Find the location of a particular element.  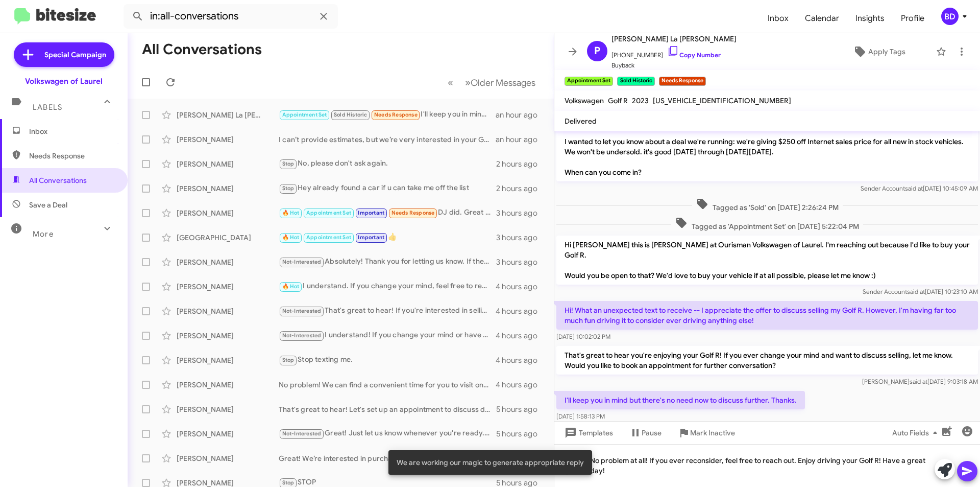

span: Pause is located at coordinates (651, 433).